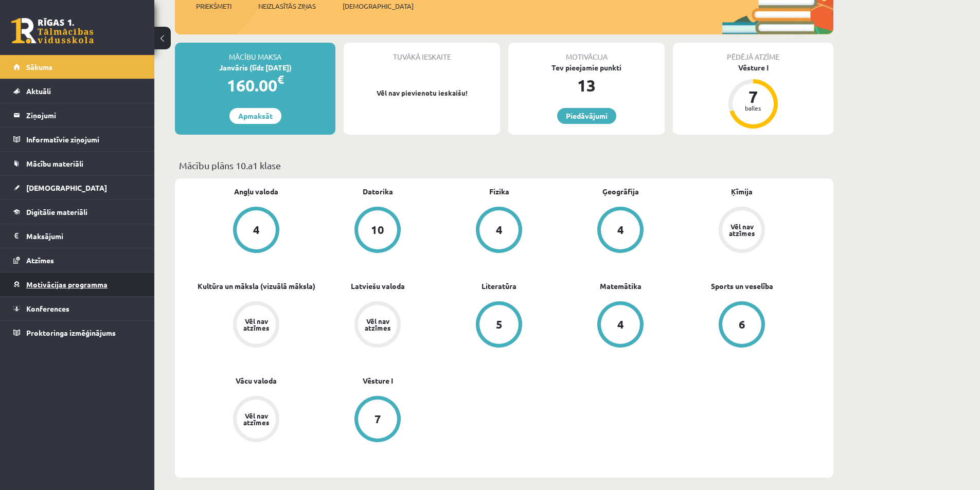 Image resolution: width=980 pixels, height=490 pixels. I want to click on div: balles, so click(753, 108).